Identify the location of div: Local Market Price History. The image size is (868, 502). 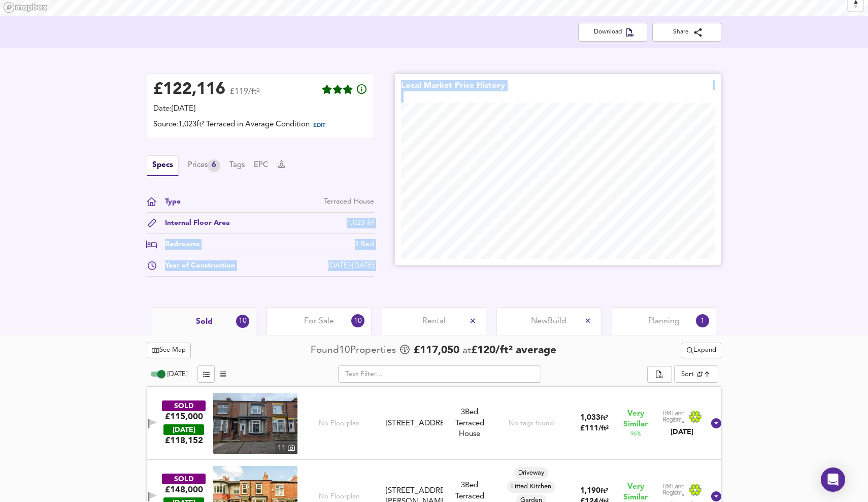
(453, 91).